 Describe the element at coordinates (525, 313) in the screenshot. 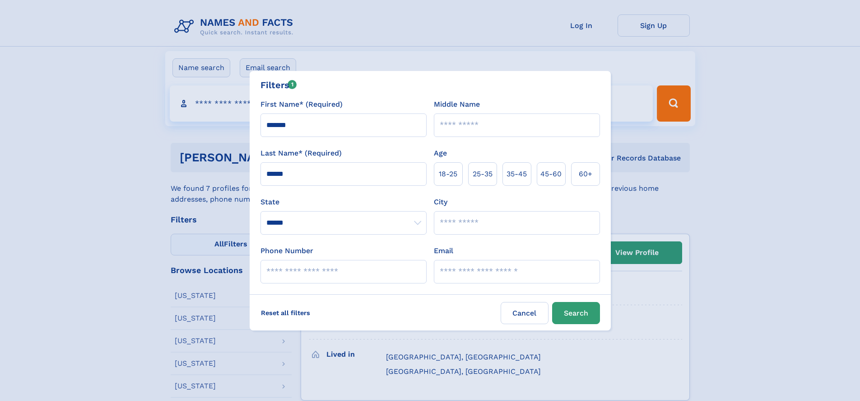

I see `label: Cancel` at that location.